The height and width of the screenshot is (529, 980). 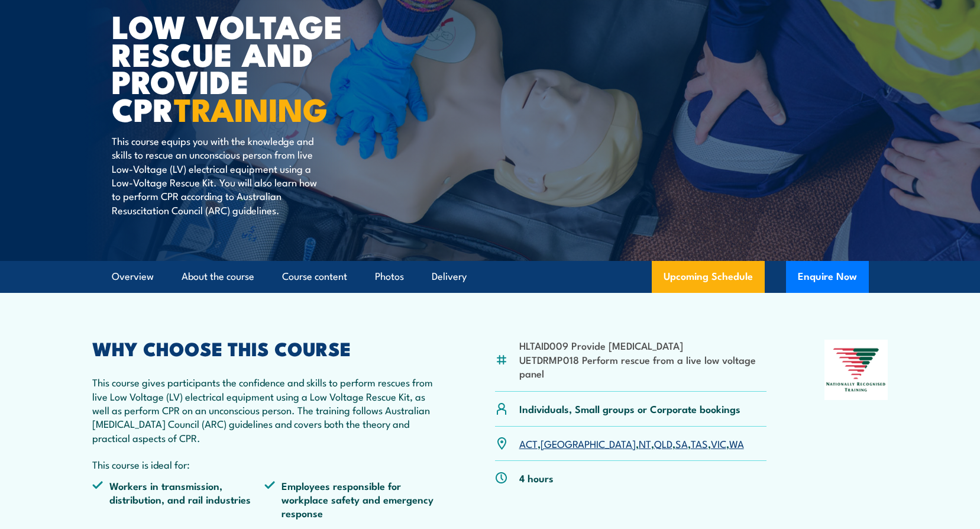 I want to click on p: 4 hours, so click(x=537, y=477).